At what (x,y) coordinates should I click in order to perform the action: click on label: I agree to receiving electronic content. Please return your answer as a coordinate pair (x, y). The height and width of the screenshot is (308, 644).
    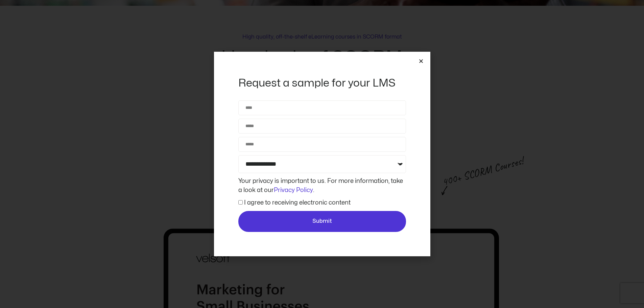
    Looking at the image, I should click on (297, 202).